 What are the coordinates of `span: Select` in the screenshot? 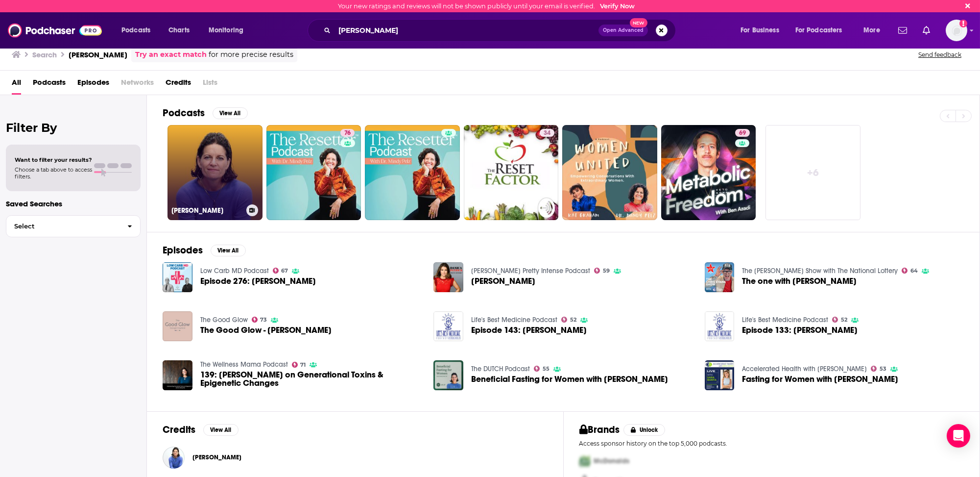 It's located at (63, 226).